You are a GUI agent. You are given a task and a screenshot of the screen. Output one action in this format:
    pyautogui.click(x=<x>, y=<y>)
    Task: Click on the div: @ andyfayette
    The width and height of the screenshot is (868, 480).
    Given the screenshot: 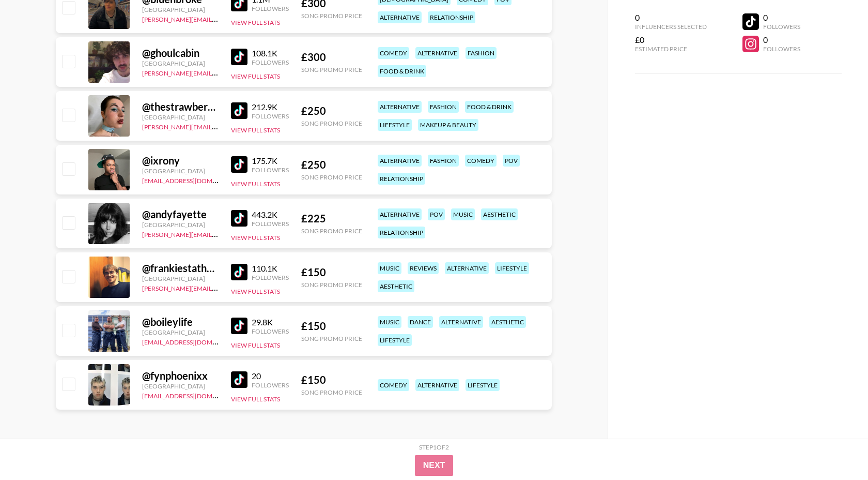 What is the action you would take?
    pyautogui.click(x=181, y=214)
    